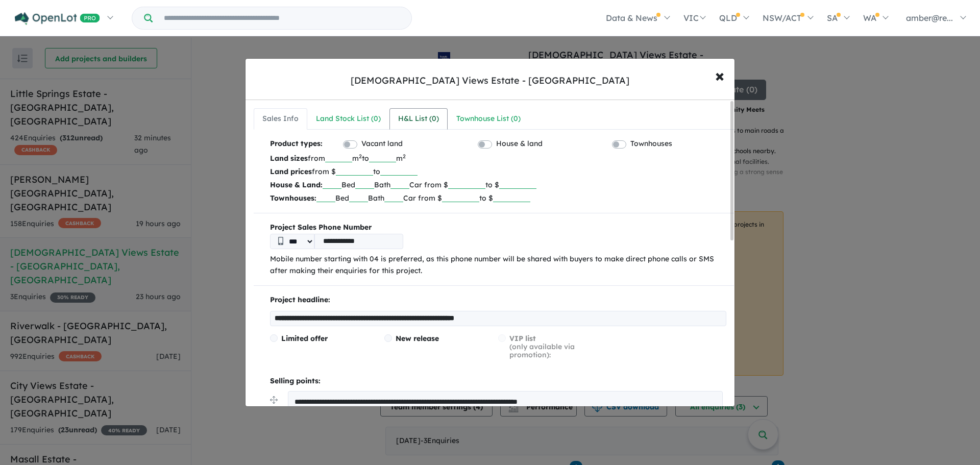 The height and width of the screenshot is (465, 980). I want to click on p: Selling points:, so click(498, 382).